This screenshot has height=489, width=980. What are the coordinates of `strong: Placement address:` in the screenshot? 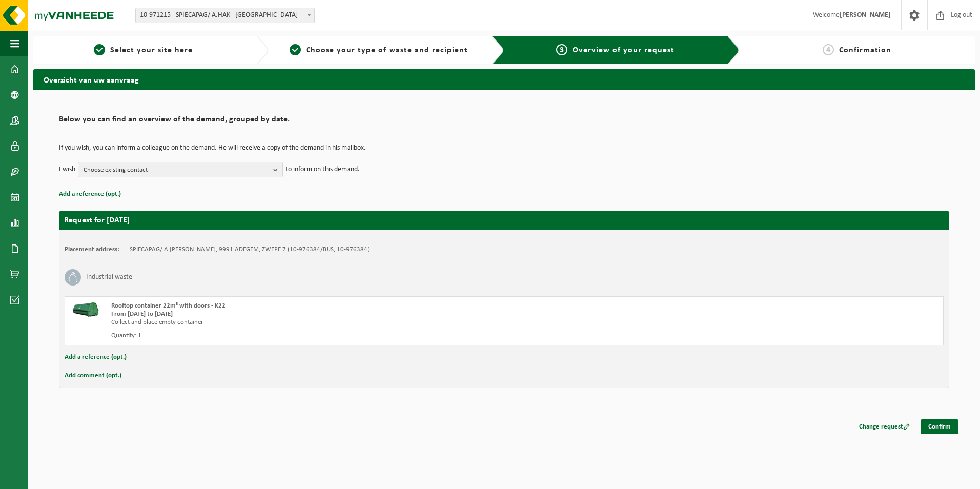 It's located at (92, 249).